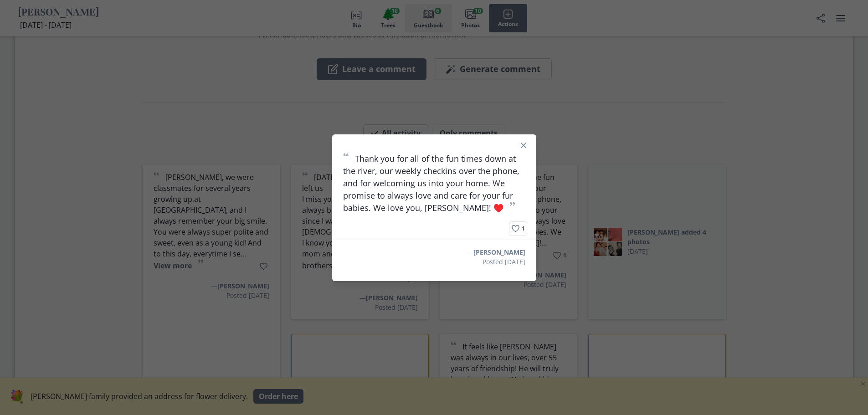 The width and height of the screenshot is (868, 415). Describe the element at coordinates (523, 228) in the screenshot. I see `span: 1` at that location.